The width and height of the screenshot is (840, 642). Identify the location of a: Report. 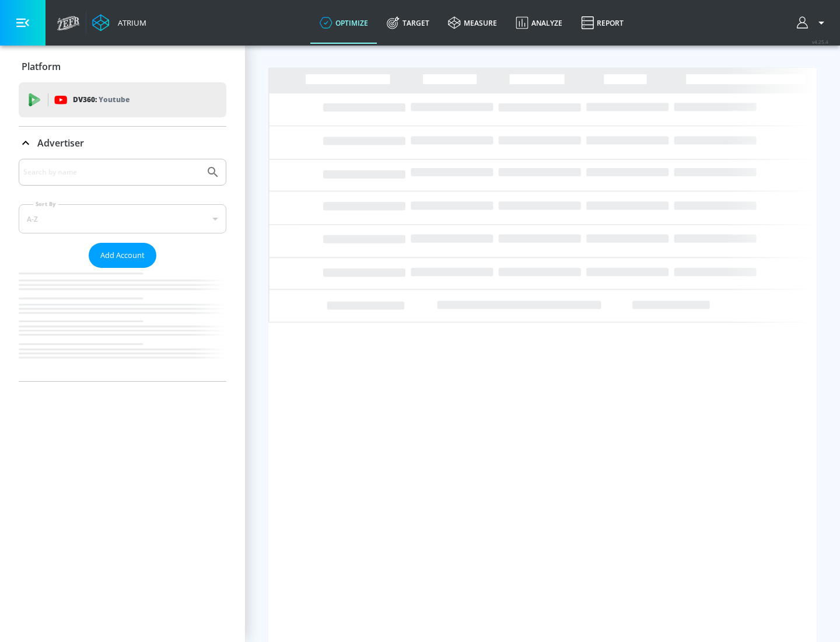
(602, 23).